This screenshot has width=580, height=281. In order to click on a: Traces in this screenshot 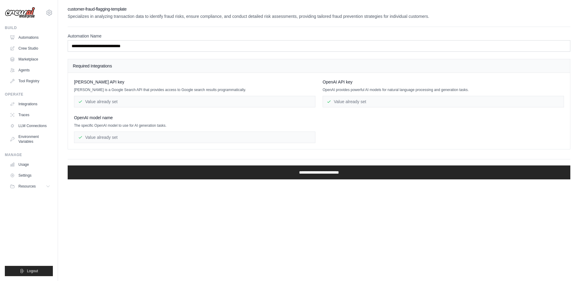, I will do `click(30, 115)`.